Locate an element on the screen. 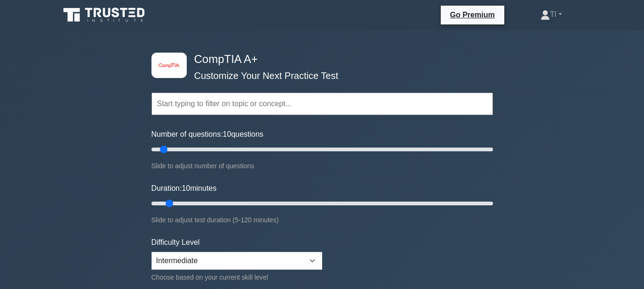 The height and width of the screenshot is (289, 644). a: Tl is located at coordinates (551, 14).